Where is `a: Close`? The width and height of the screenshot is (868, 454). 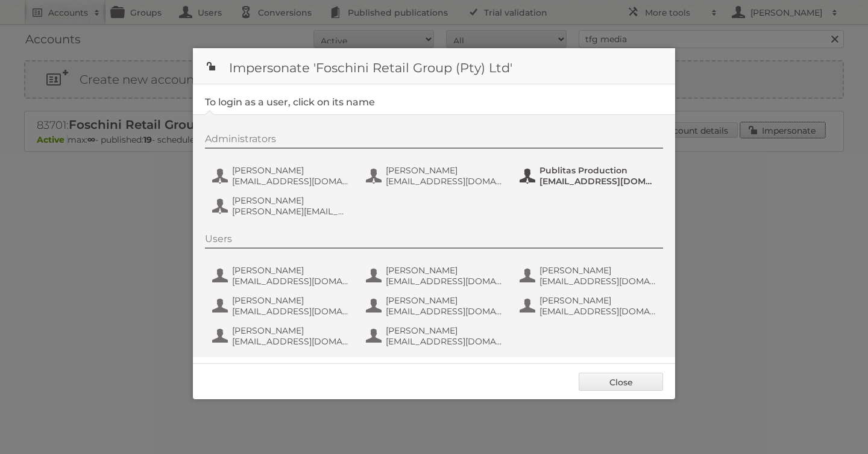 a: Close is located at coordinates (621, 382).